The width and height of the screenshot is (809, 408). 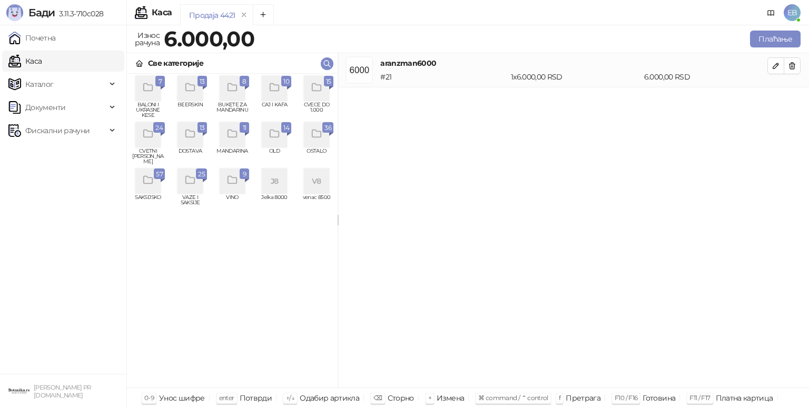 What do you see at coordinates (190, 110) in the screenshot?
I see `span: BEERSKIN` at bounding box center [190, 110].